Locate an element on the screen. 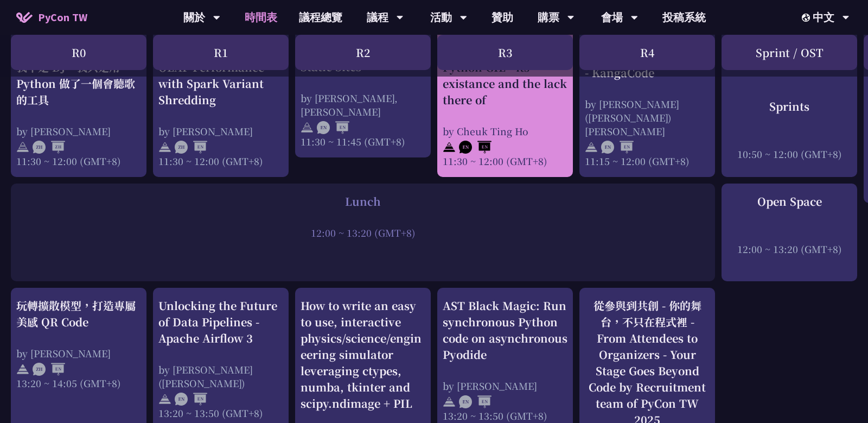  div: 11:30 ~ 11:45 (GMT+8) is located at coordinates (363, 141).